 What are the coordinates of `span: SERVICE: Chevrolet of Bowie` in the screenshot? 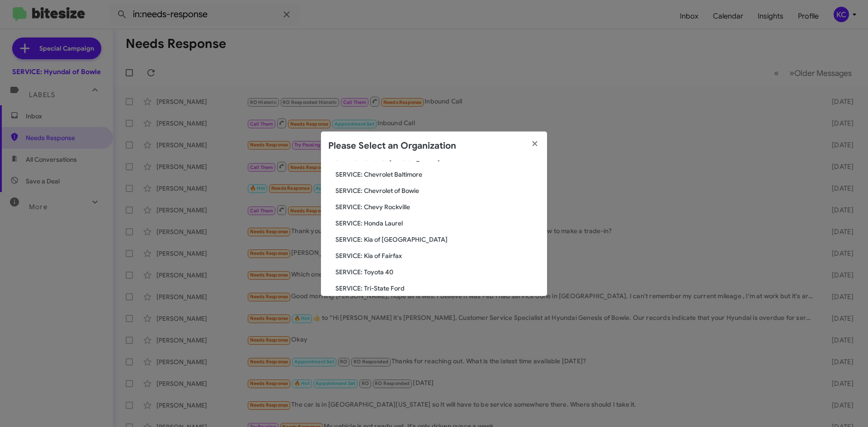 It's located at (438, 191).